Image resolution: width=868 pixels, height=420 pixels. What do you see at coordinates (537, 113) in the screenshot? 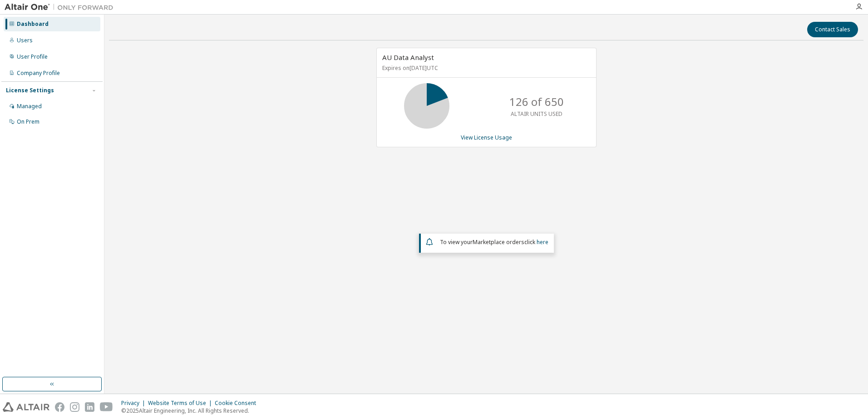
I see `p: ALTAIR UNITS USED` at bounding box center [537, 113].